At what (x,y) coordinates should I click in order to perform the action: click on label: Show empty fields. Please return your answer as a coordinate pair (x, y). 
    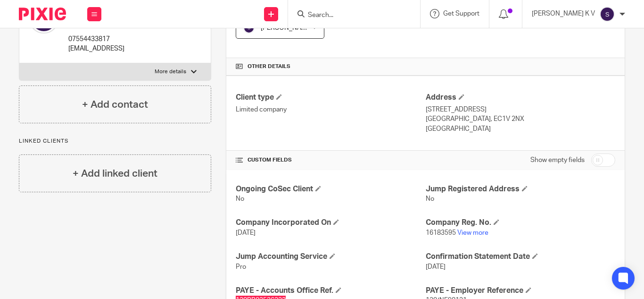
    Looking at the image, I should click on (557, 160).